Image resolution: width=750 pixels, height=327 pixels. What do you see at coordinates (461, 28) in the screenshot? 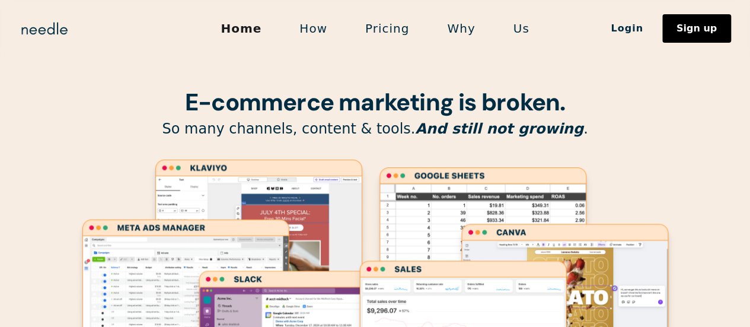
I see `a: Why` at bounding box center [461, 28].